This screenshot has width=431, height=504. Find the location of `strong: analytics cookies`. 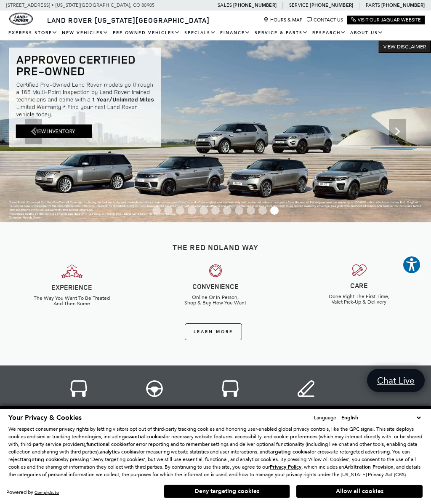

strong: analytics cookies is located at coordinates (119, 452).